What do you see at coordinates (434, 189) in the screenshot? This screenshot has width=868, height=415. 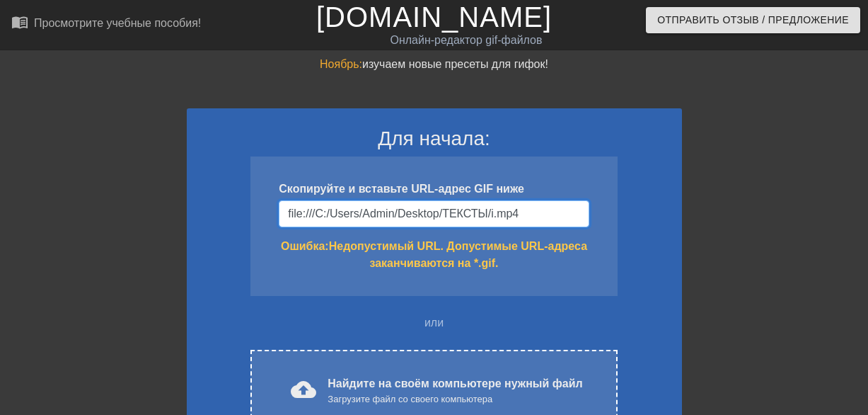 I see `div: Скопируйте и вставьте URL-адрес GIF ниже` at bounding box center [434, 189].